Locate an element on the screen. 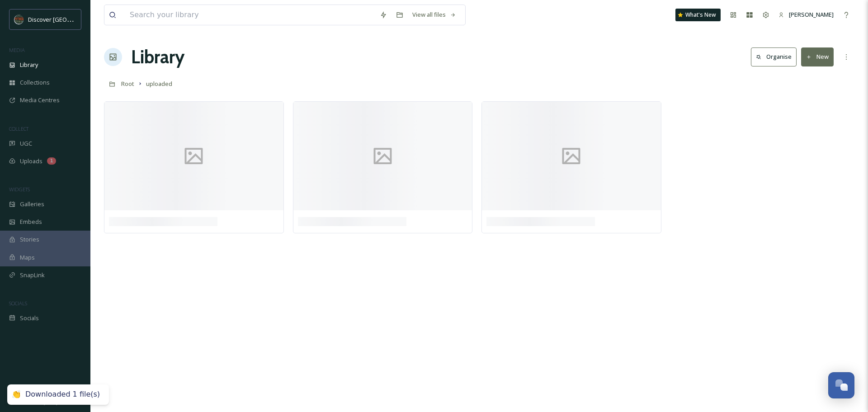 Image resolution: width=868 pixels, height=412 pixels. a: View all files is located at coordinates (434, 15).